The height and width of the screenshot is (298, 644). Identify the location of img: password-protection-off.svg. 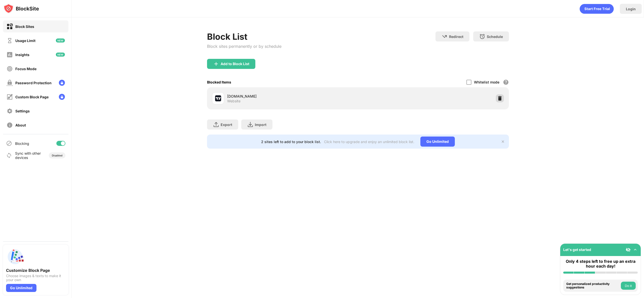
(10, 83).